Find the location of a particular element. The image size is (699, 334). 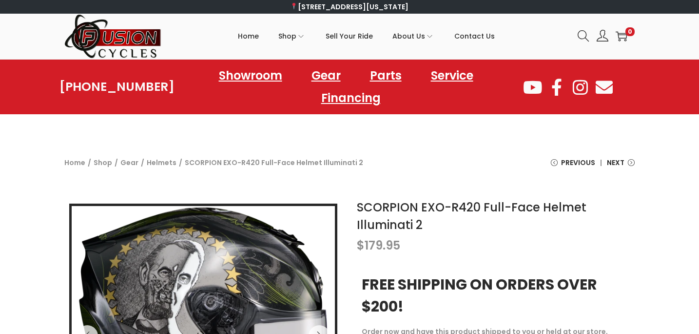

h3: FREE SHIPPING ON ORDERS OVER $200! is located at coordinates (496, 295).